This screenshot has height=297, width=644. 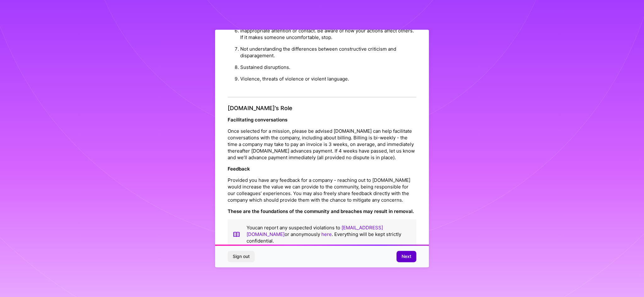 I want to click on button: Sign out, so click(x=241, y=257).